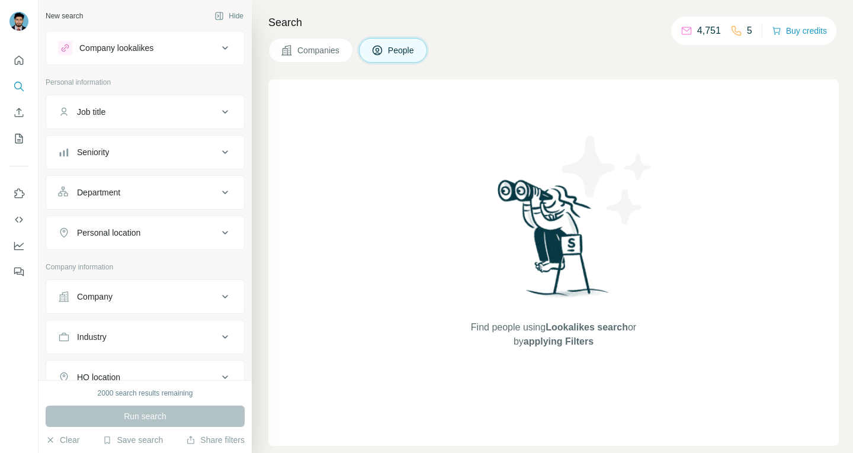  I want to click on button: Seniority, so click(145, 152).